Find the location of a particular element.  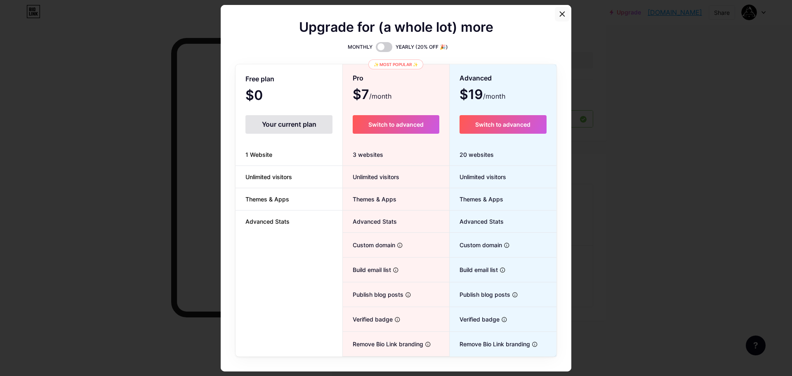

div: 20 websites is located at coordinates (503, 155).